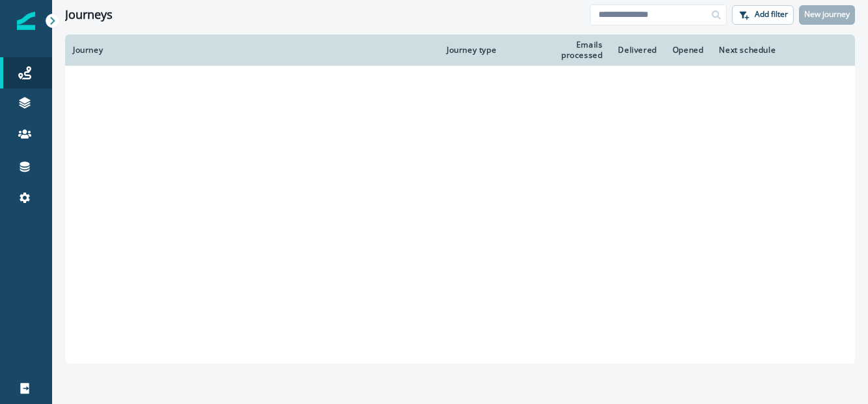  Describe the element at coordinates (771, 14) in the screenshot. I see `p: Add filter` at that location.